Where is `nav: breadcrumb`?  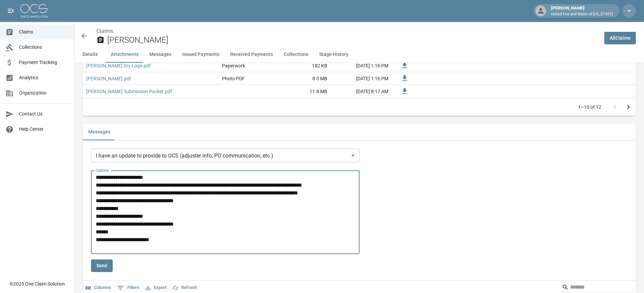 nav: breadcrumb is located at coordinates (348, 31).